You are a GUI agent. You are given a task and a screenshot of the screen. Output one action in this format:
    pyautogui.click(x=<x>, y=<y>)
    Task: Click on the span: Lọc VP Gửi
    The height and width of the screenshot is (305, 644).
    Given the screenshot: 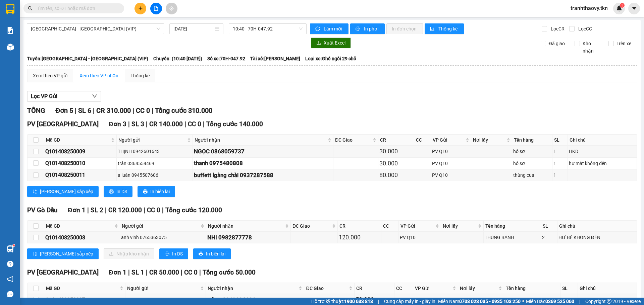 What is the action you would take?
    pyautogui.click(x=44, y=96)
    